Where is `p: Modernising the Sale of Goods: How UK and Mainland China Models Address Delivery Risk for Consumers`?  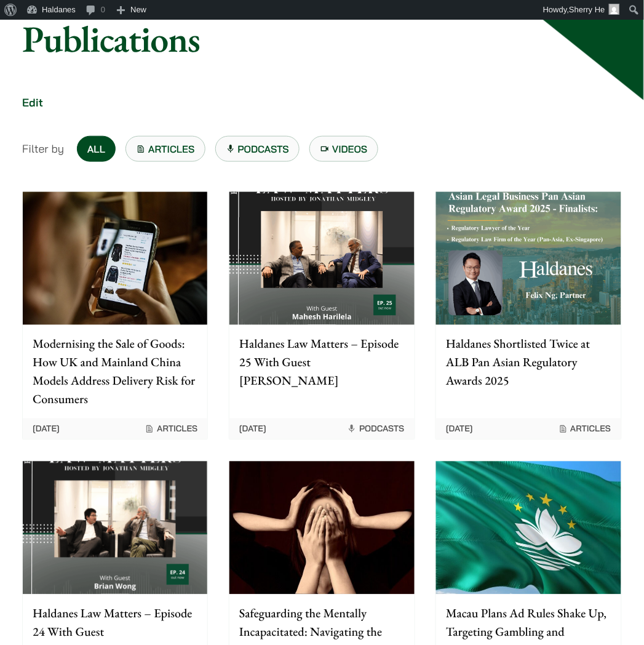
p: Modernising the Sale of Goods: How UK and Mainland China Models Address Delivery Risk for Consumers is located at coordinates (115, 372).